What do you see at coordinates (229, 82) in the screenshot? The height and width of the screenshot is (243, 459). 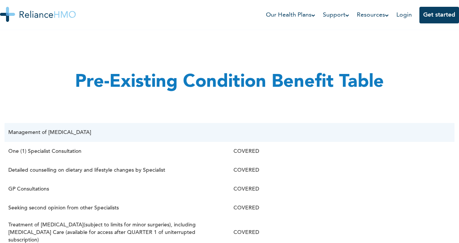 I see `h1: Pre-Existing Condition Benefit Table` at bounding box center [229, 82].